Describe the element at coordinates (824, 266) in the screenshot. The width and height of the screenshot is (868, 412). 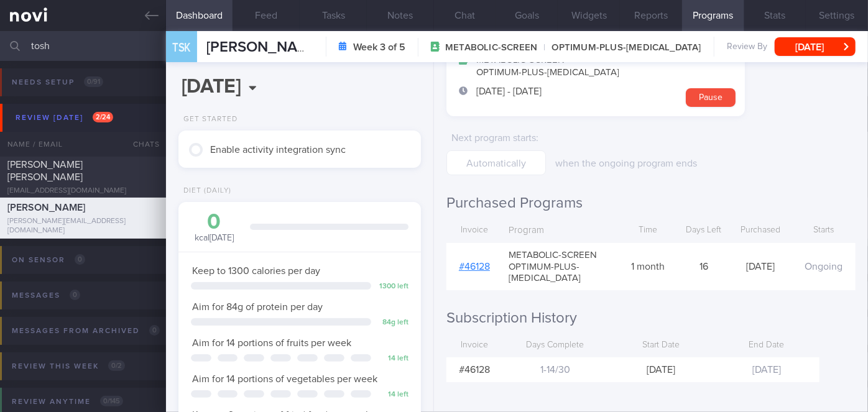
I see `div: Ongoing` at that location.